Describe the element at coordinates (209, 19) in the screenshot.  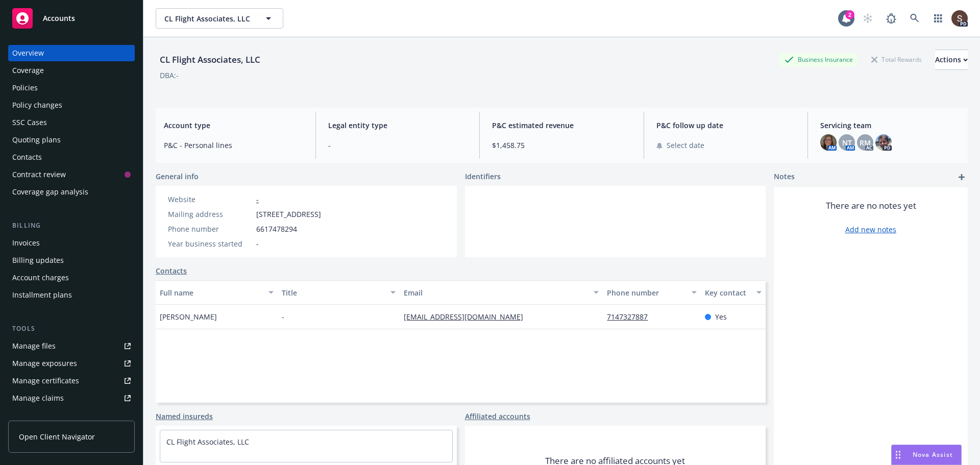
I see `span: CL Flight Associates, LLC` at that location.